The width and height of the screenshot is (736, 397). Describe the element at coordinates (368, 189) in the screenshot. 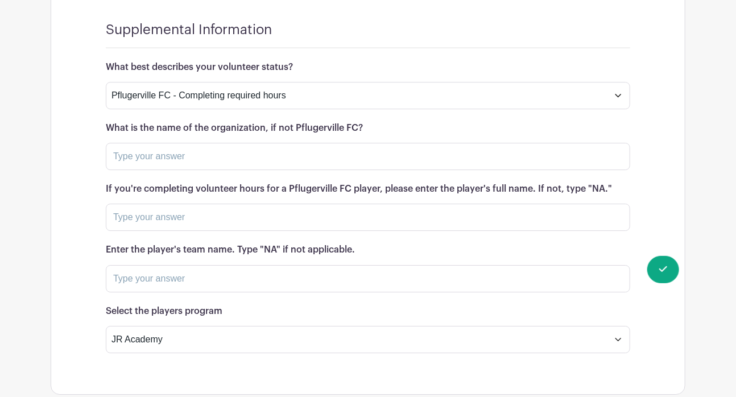

I see `h6: If you're completing volunteer hours for a Pflugerville FC player, please enter the player's full...` at that location.